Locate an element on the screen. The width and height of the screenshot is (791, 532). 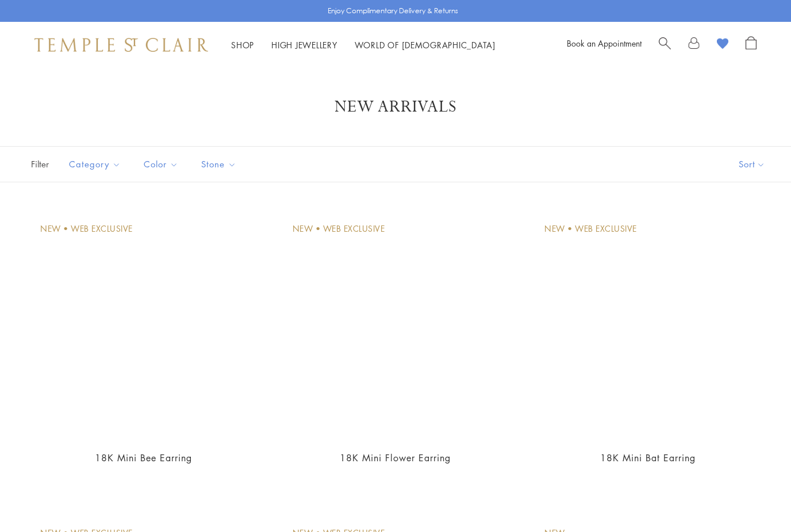
button: Show sort by is located at coordinates (752, 164).